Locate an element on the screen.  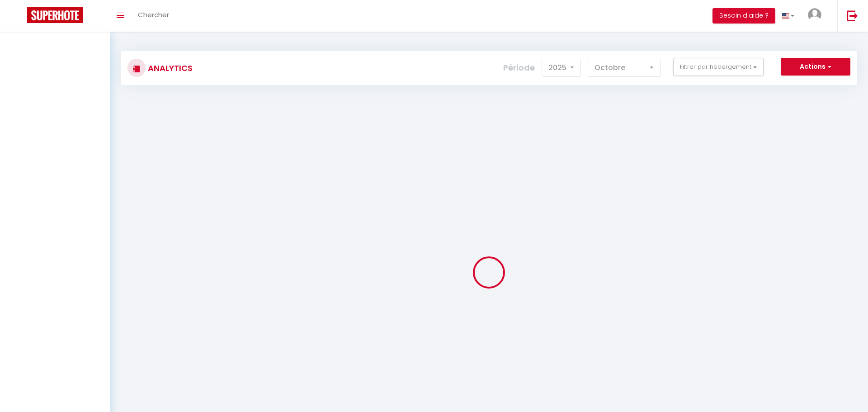
label: Période is located at coordinates (519, 68).